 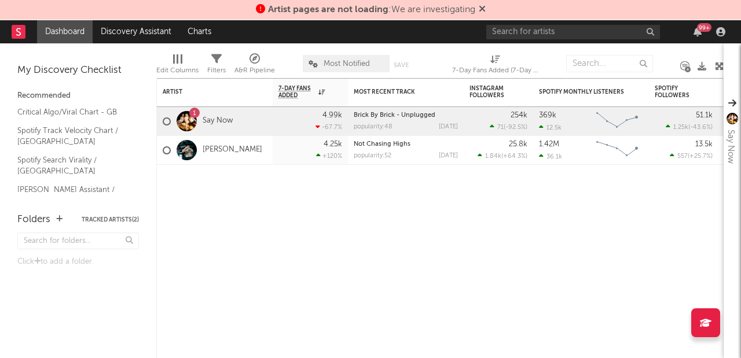 What do you see at coordinates (700, 127) in the screenshot?
I see `span: -43.6 %` at bounding box center [700, 127].